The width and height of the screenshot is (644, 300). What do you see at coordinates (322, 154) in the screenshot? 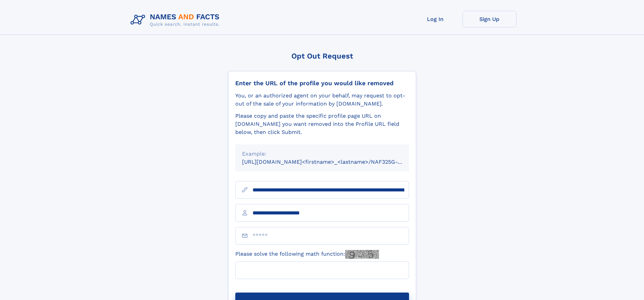
I see `div: Example:` at bounding box center [322, 154].